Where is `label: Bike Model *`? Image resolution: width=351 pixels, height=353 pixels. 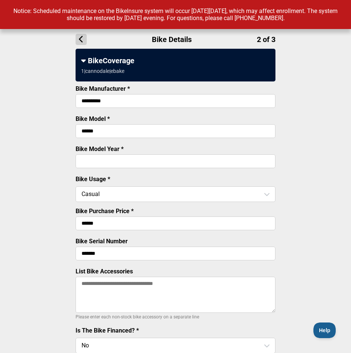 label: Bike Model * is located at coordinates (93, 119).